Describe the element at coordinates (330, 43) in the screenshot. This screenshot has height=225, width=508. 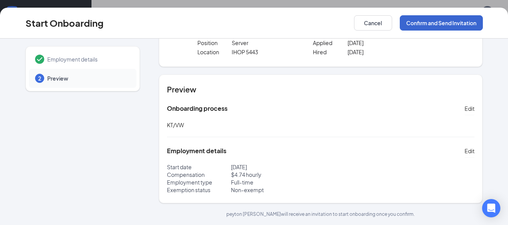
I see `p: Applied` at that location.